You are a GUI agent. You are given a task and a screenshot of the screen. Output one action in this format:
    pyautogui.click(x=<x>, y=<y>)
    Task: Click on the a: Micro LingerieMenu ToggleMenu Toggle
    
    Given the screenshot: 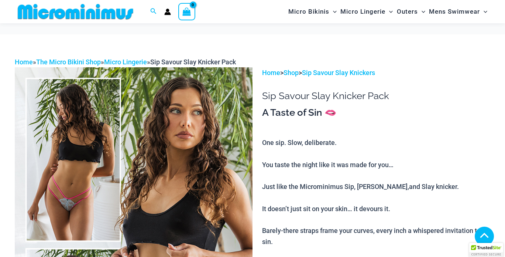 What is the action you would take?
    pyautogui.click(x=367, y=11)
    